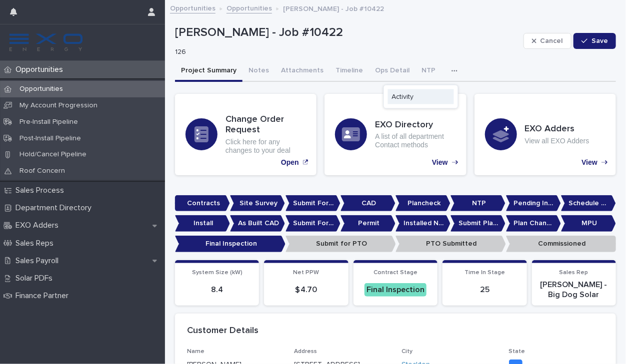 This screenshot has width=626, height=364. Describe the element at coordinates (392, 71) in the screenshot. I see `button: Ops Detail` at that location.